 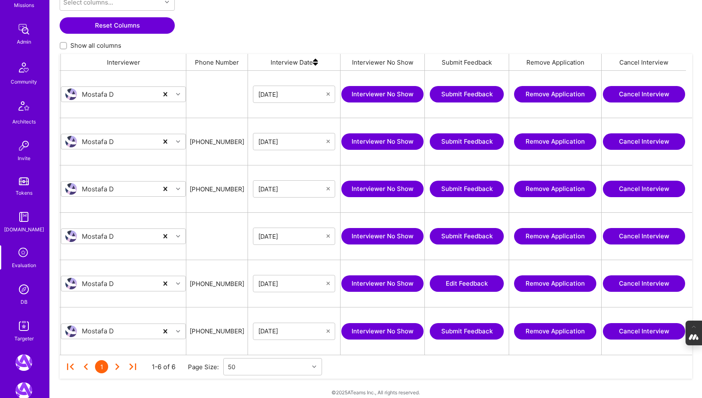 What do you see at coordinates (467, 62) in the screenshot?
I see `div: Submit Feedback` at bounding box center [467, 62].